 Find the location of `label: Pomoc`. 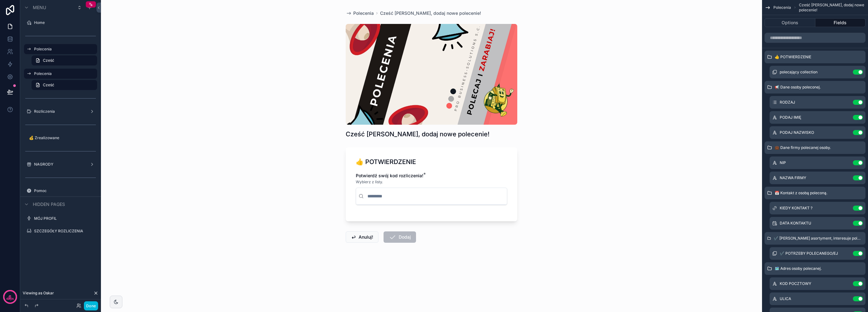

label: Pomoc is located at coordinates (63, 191).